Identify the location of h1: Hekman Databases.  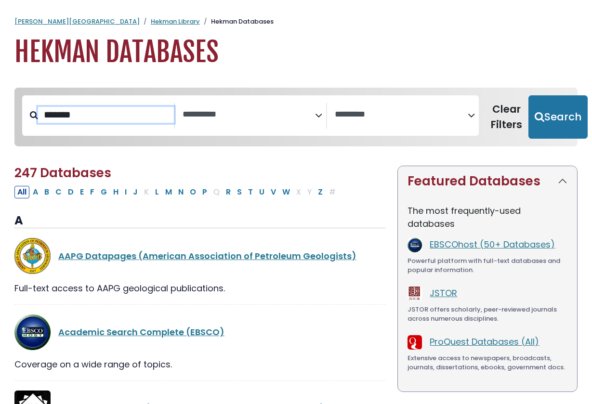
(296, 52).